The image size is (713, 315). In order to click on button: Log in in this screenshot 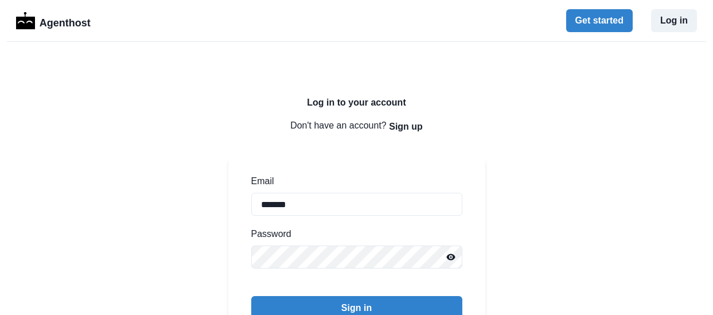, I will do `click(674, 21)`.